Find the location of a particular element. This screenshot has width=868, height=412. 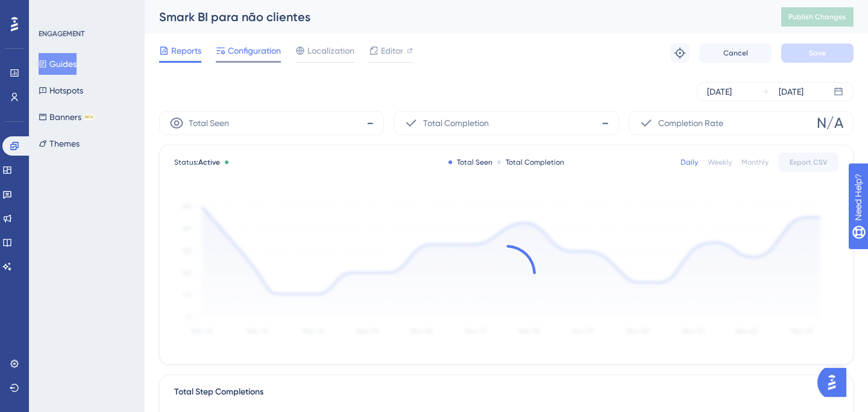

div: Monthly is located at coordinates (755, 162).